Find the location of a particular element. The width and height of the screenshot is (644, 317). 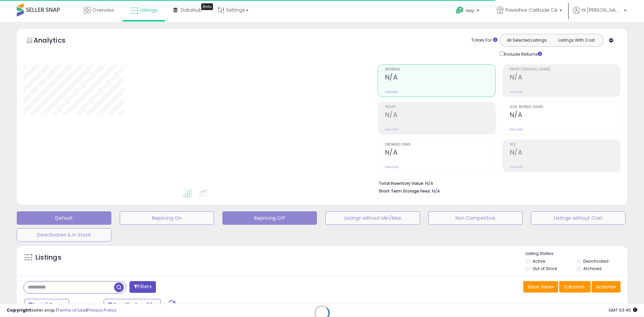

li: N/A is located at coordinates (497, 183).